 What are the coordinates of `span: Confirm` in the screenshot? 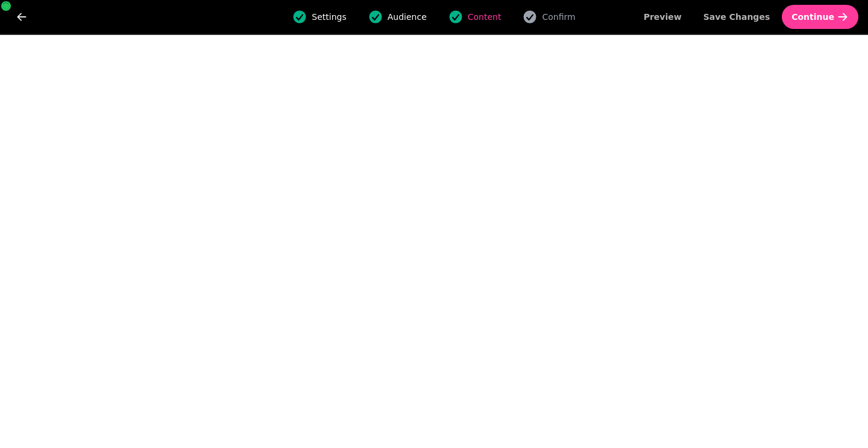 It's located at (558, 17).